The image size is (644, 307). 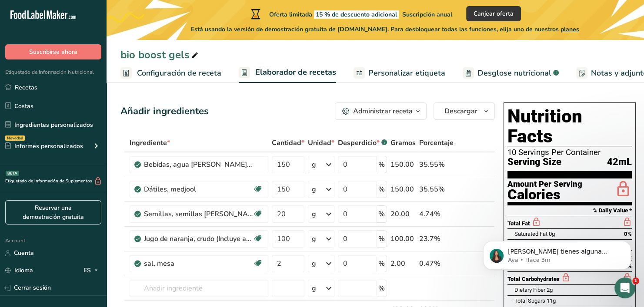 I want to click on span: Gramos, so click(x=403, y=143).